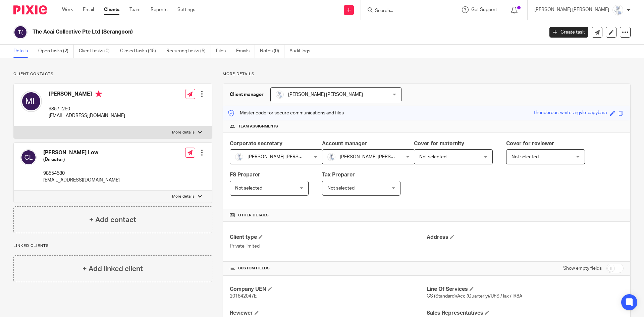 The image size is (644, 317). What do you see at coordinates (302, 51) in the screenshot?
I see `a: Audit logs` at bounding box center [302, 51].